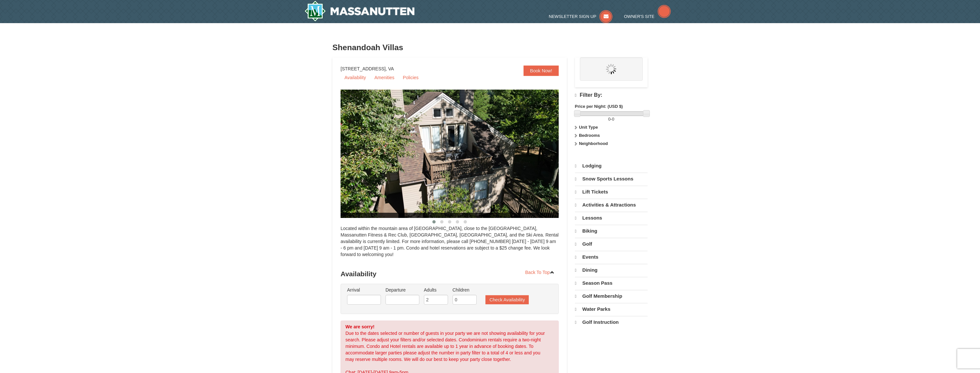 Image resolution: width=980 pixels, height=373 pixels. What do you see at coordinates (611, 244) in the screenshot?
I see `a: Golf` at bounding box center [611, 244].